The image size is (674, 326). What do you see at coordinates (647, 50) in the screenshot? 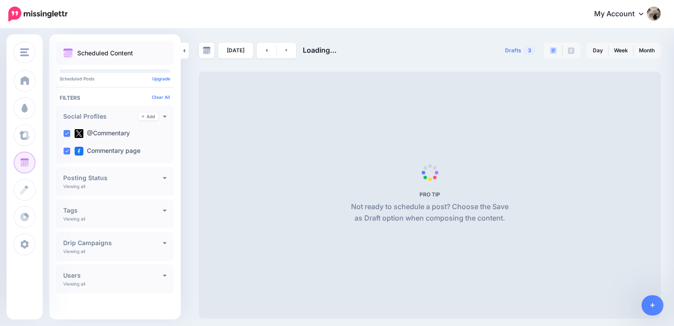
I see `a: Month` at bounding box center [647, 50].